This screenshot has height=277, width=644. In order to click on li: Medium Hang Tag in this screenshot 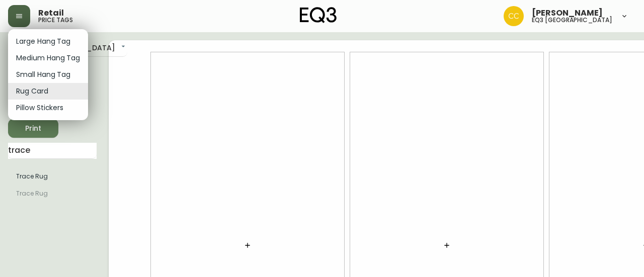, I will do `click(48, 58)`.